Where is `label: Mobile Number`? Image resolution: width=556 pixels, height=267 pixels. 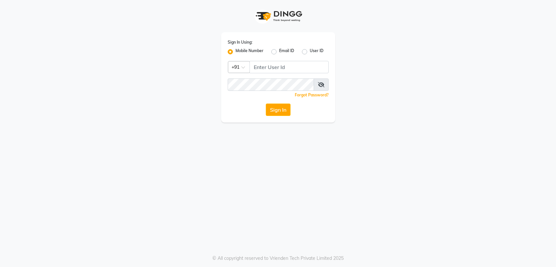
label: Mobile Number is located at coordinates (249, 52).